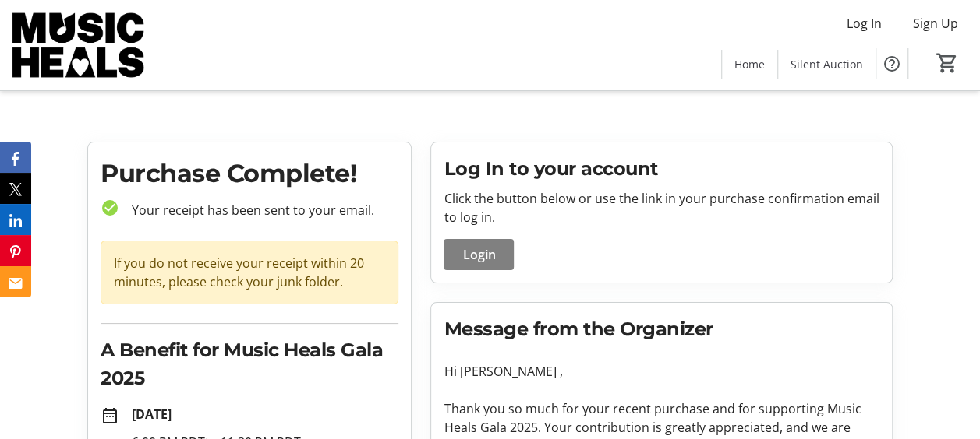  What do you see at coordinates (935, 23) in the screenshot?
I see `button: Sign Up` at bounding box center [935, 23].